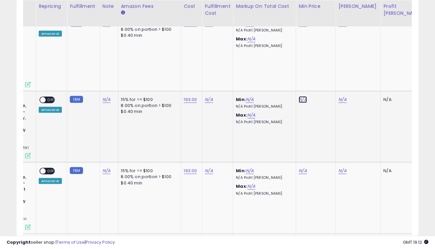  What do you see at coordinates (217, 10) in the screenshot?
I see `div: Fulfillment Cost` at bounding box center [217, 10].